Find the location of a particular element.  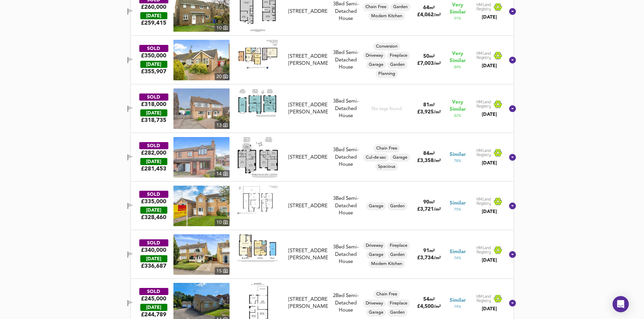

span: Planning is located at coordinates (387, 74).